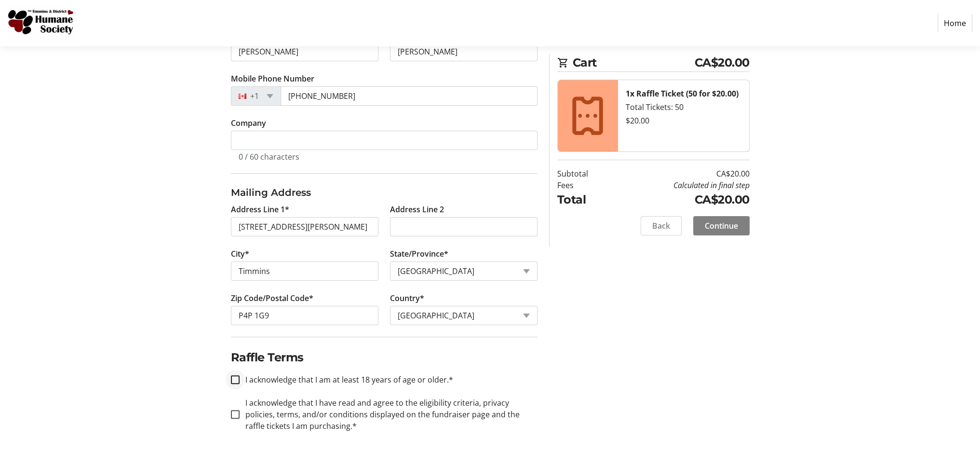 This screenshot has height=453, width=980. Describe the element at coordinates (272, 78) in the screenshot. I see `label: Mobile Phone Number` at that location.